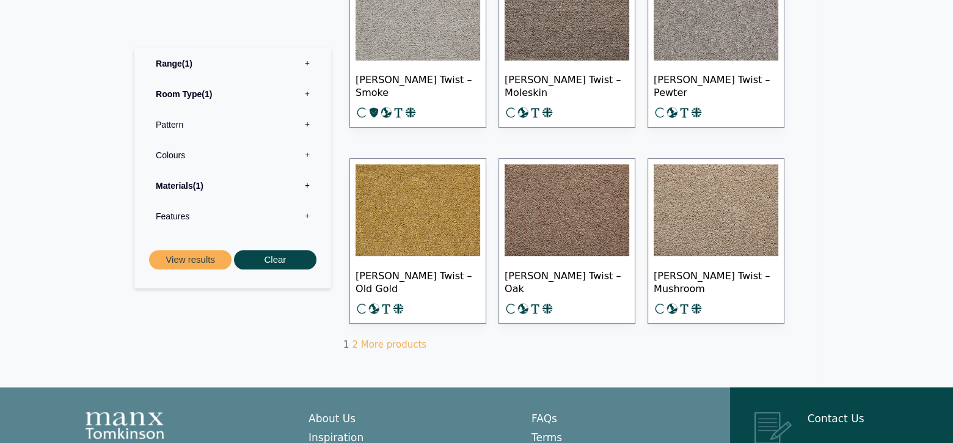 The image size is (953, 443). What do you see at coordinates (836, 418) in the screenshot?
I see `a: Contact Us` at bounding box center [836, 418].